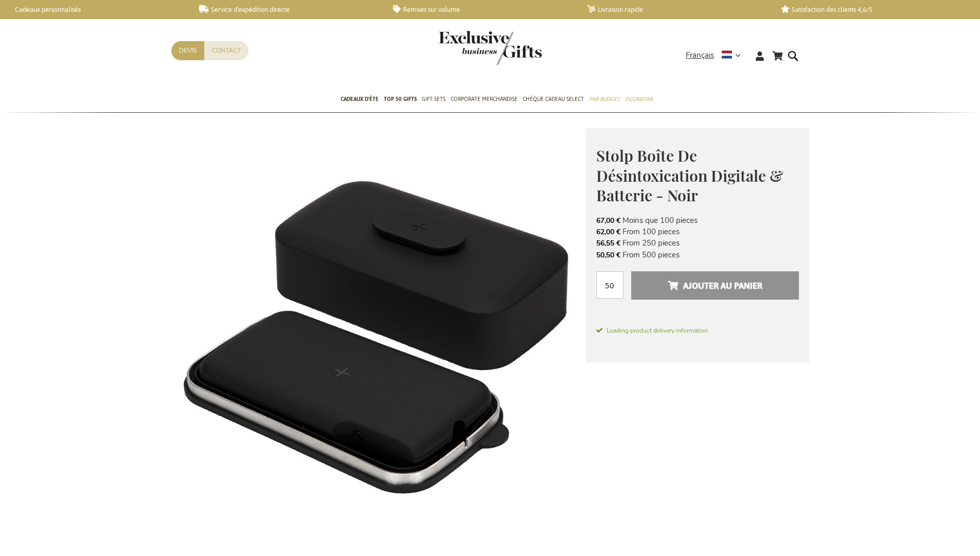 The image size is (980, 556). Describe the element at coordinates (484, 99) in the screenshot. I see `span: Corporate Merchandise` at that location.